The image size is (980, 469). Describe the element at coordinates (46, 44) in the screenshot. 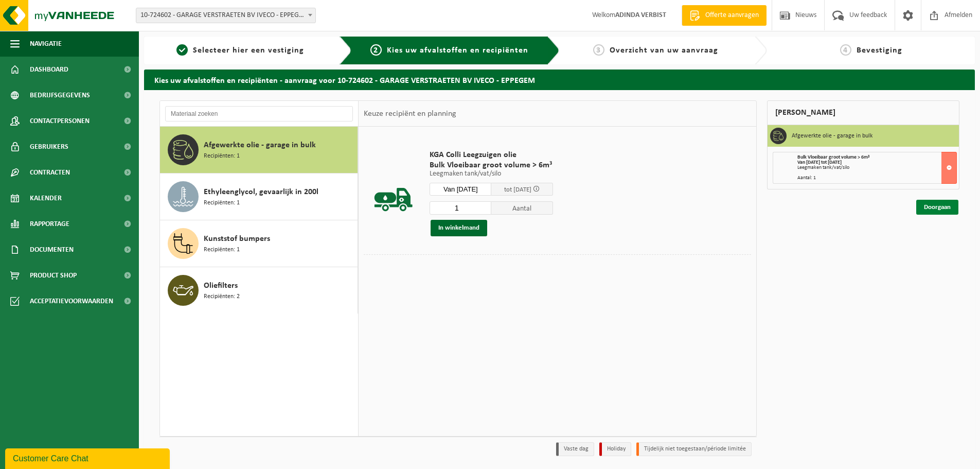

I see `span: Navigatie` at that location.